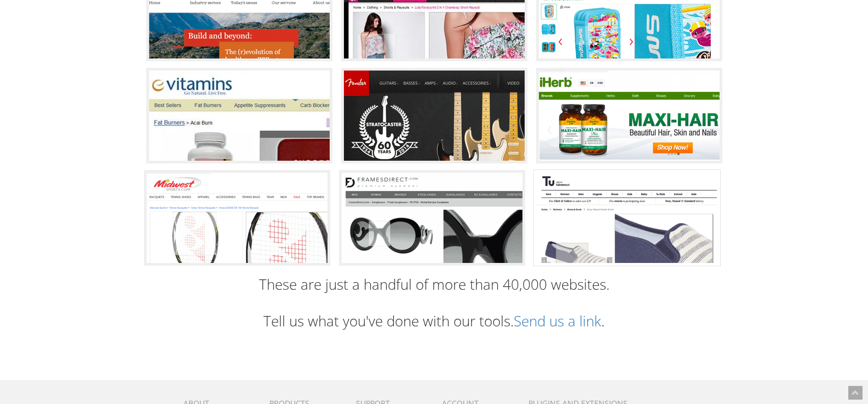  Describe the element at coordinates (627, 218) in the screenshot. I see `img: Tu` at that location.